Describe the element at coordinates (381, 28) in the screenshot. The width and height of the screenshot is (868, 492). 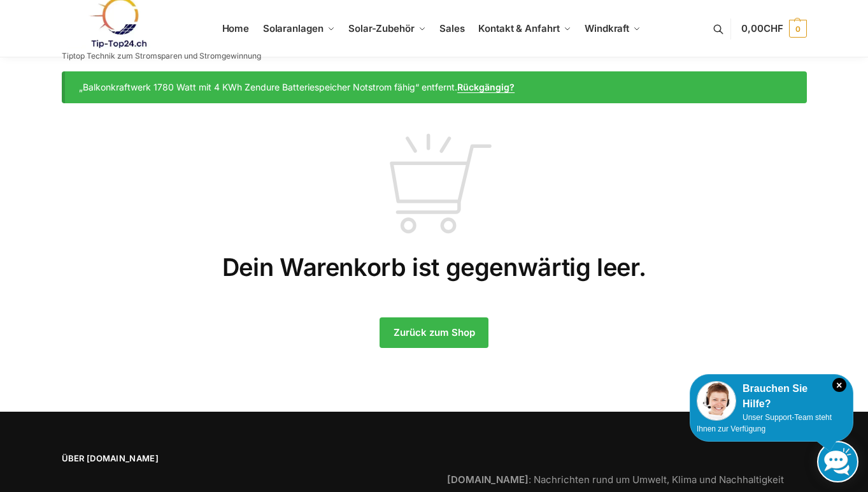
I see `span: Solar-Zubehör` at that location.